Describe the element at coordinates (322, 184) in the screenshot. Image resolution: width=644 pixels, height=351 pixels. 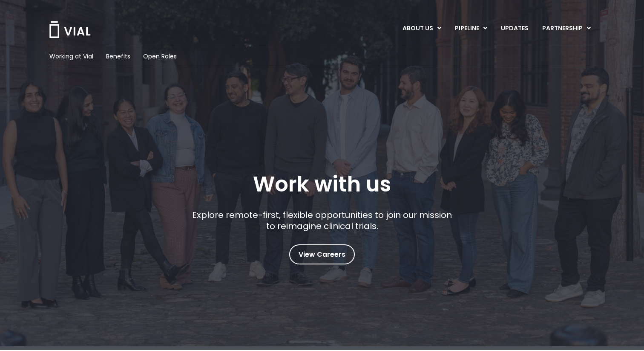
I see `h1: Work with us` at that location.